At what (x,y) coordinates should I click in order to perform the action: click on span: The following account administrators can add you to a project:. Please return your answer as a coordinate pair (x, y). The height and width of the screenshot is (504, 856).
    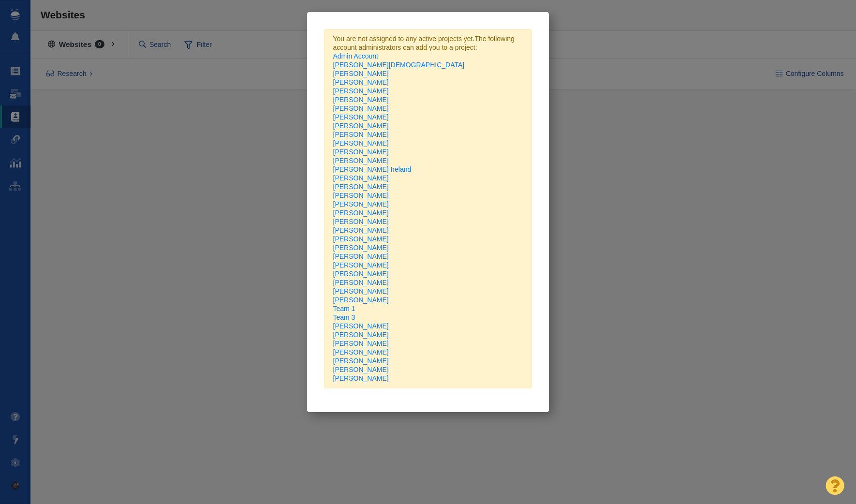
    Looking at the image, I should click on (428, 208).